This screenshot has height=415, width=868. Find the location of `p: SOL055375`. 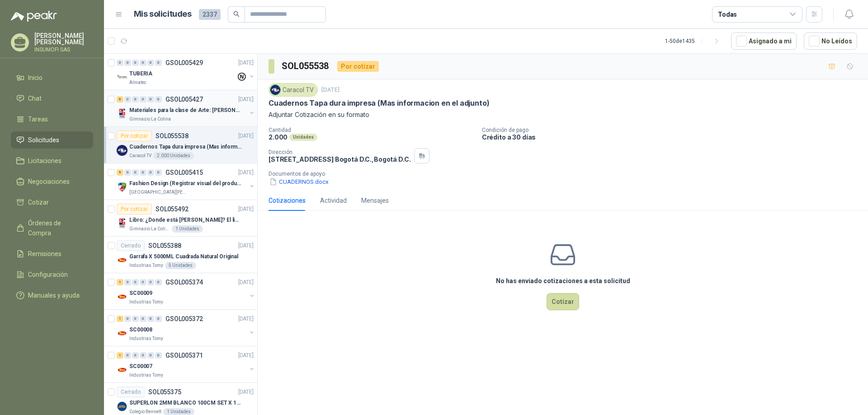

p: SOL055375 is located at coordinates (165, 392).